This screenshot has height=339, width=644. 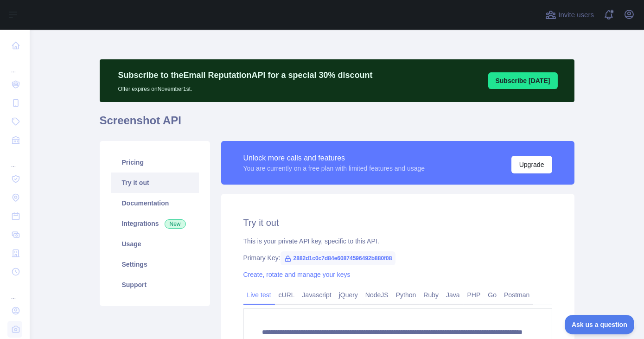 What do you see at coordinates (406, 295) in the screenshot?
I see `a: Python` at bounding box center [406, 295].